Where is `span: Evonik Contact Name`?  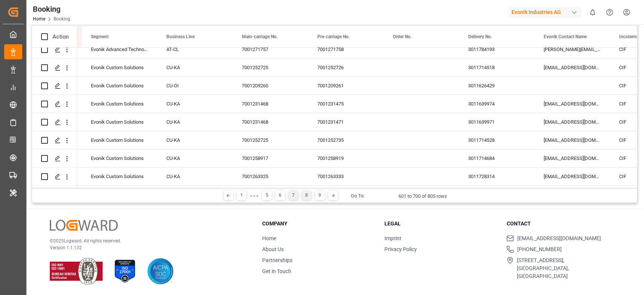
span: Evonik Contact Name is located at coordinates (565, 36).